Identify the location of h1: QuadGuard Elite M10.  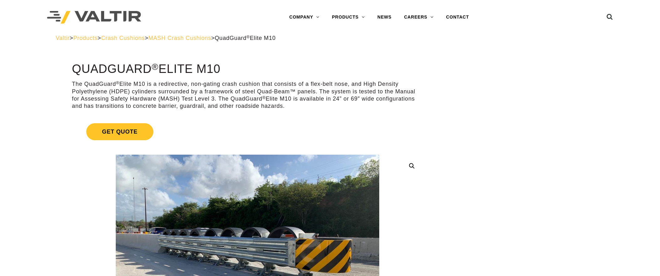
(247, 69).